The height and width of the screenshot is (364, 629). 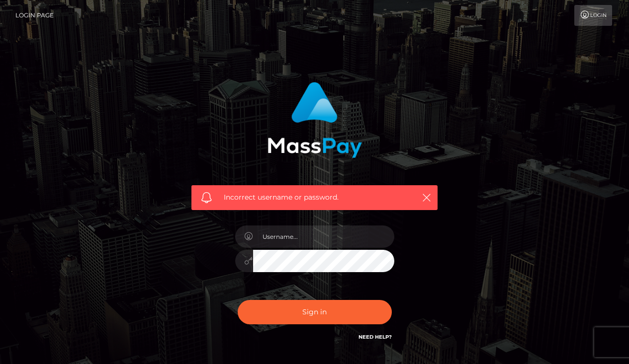 I want to click on a: Login, so click(x=593, y=15).